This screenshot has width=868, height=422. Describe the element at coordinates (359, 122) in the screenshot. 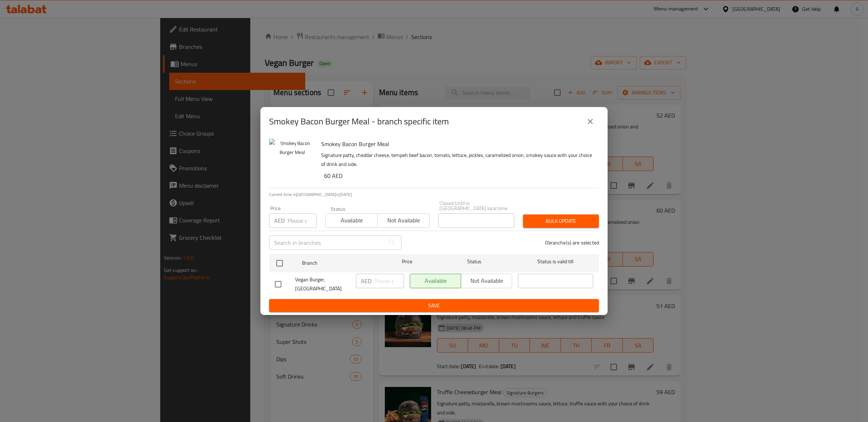

I see `h2: Smokey Bacon Burger Meal - branch specific item` at that location.